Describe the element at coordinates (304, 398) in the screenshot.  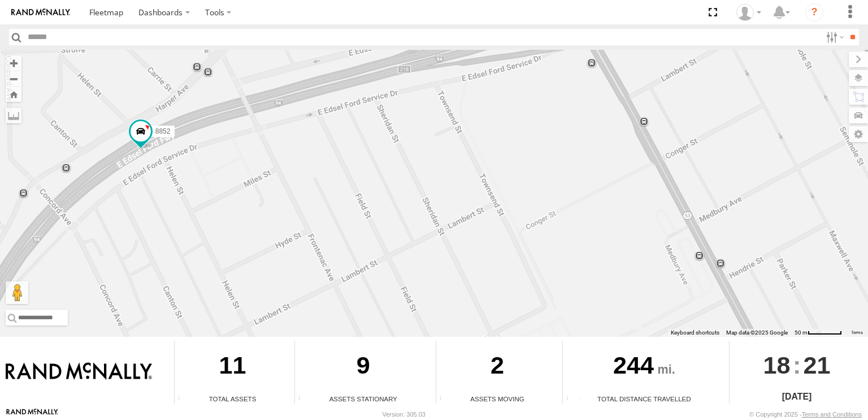
I see `div: Total number of assets current stationary.` at that location.